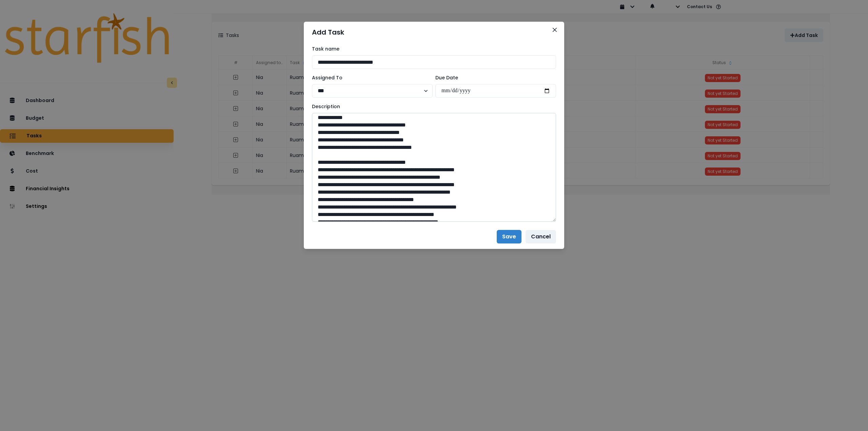  I want to click on label: Task name, so click(432, 49).